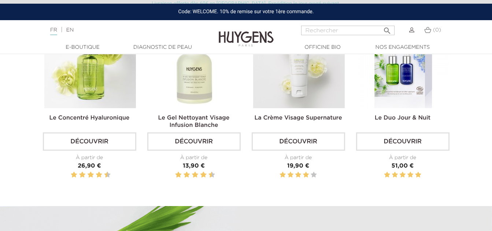  What do you see at coordinates (89, 166) in the screenshot?
I see `span: 26,90 €` at bounding box center [89, 166].